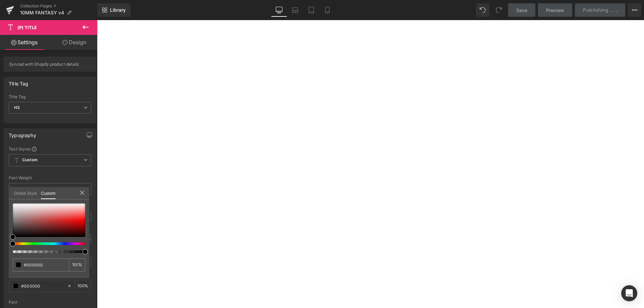 The height and width of the screenshot is (308, 644). I want to click on button: More, so click(634, 10).